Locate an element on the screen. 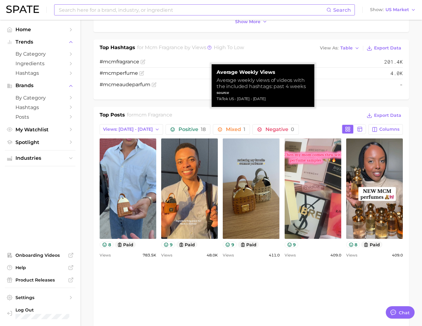  span: Home is located at coordinates (40, 29).